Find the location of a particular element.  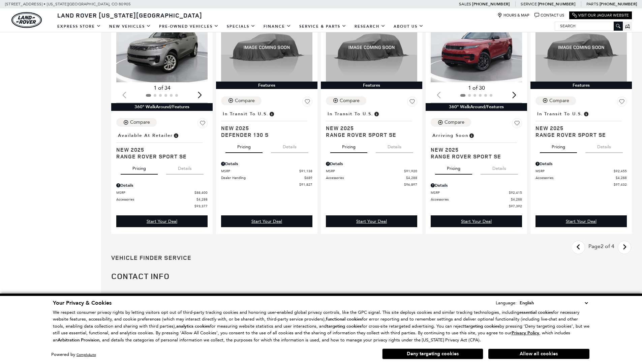

a: land-rover is located at coordinates (27, 20).